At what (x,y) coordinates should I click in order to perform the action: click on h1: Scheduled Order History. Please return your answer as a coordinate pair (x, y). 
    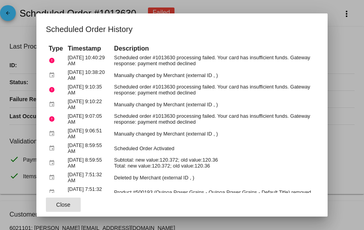
    Looking at the image, I should click on (182, 29).